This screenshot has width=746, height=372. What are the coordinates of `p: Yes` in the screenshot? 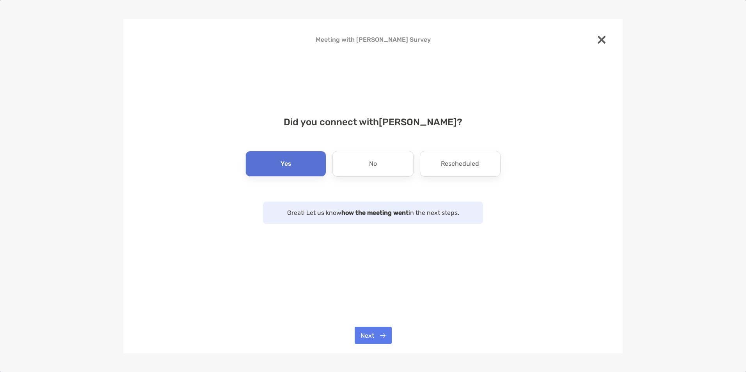 It's located at (286, 164).